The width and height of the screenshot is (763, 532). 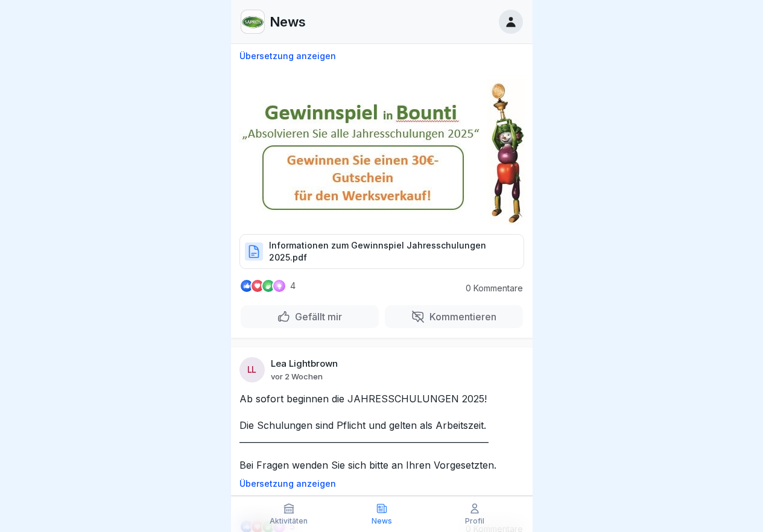 I want to click on p: vor 2 Wochen, so click(x=297, y=376).